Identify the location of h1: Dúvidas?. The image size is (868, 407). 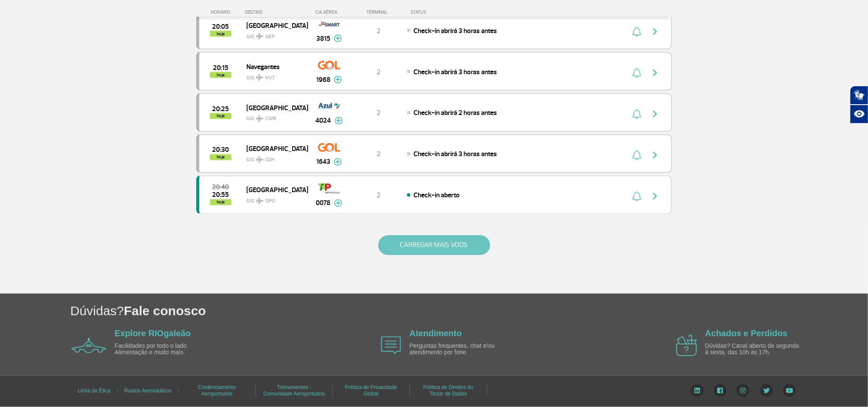
(470, 310).